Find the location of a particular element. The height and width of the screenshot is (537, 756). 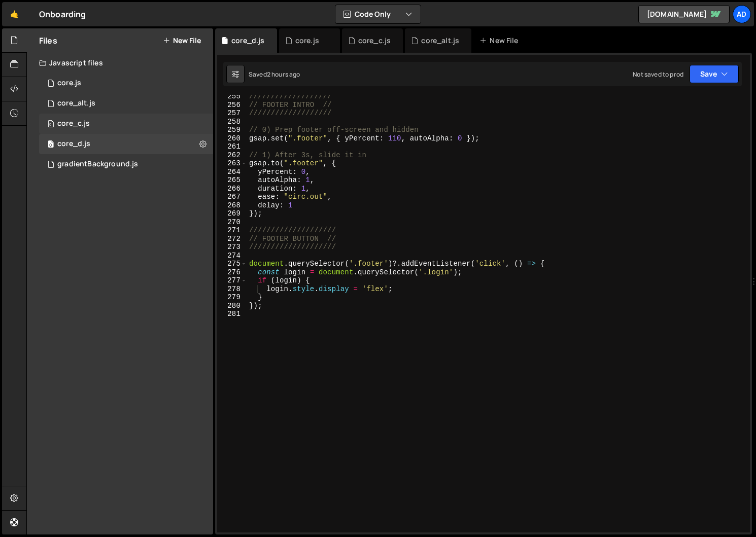

div: 266 is located at coordinates (232, 189).